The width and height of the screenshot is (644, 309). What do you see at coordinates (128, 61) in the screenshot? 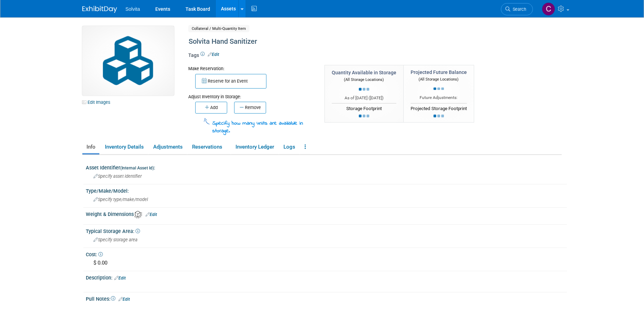
I see `img: Collateral-Icon-2.png` at bounding box center [128, 61].